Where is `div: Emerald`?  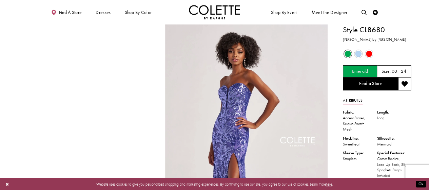
div: Emerald is located at coordinates (348, 54).